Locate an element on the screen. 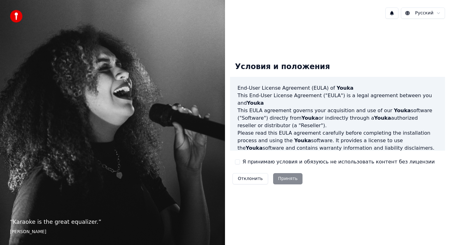  p: This End-User License Agreement ("EULA") is a legal agreement between you and is located at coordinates (338, 99).